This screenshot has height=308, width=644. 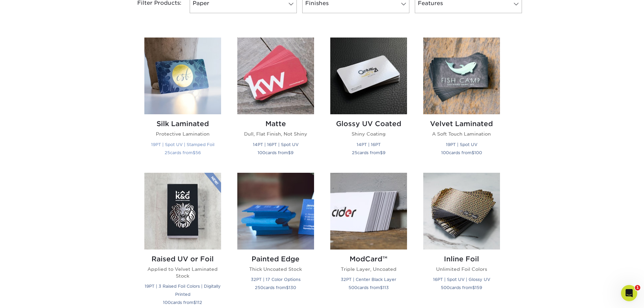 What do you see at coordinates (182, 259) in the screenshot?
I see `h2: Raised UV or Foil` at bounding box center [182, 259].